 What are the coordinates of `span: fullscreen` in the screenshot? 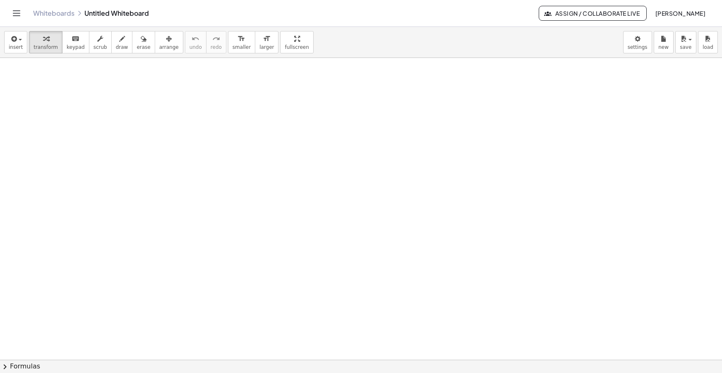 It's located at (297, 47).